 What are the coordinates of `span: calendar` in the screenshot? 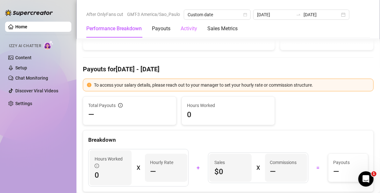 It's located at (245, 15).